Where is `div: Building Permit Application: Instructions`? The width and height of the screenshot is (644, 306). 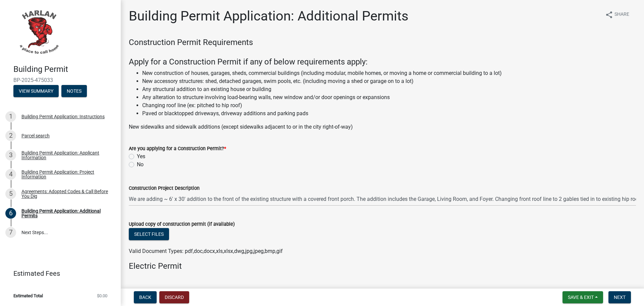
div: Building Permit Application: Instructions is located at coordinates (63, 117).